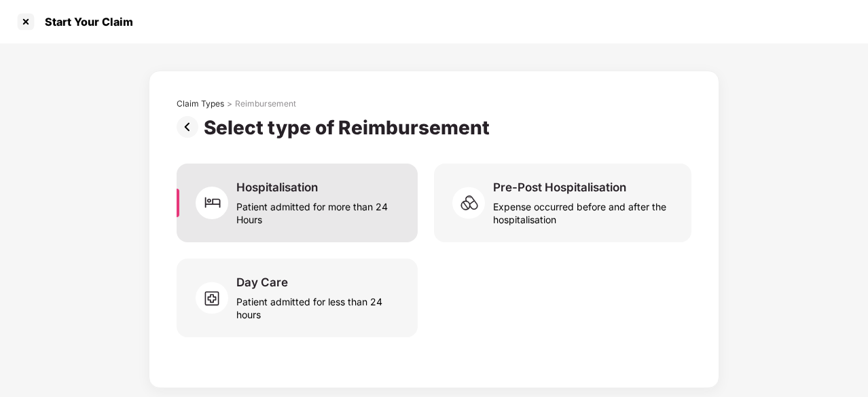  I want to click on div: Patient admitted for more than 24 Hours, so click(318, 210).